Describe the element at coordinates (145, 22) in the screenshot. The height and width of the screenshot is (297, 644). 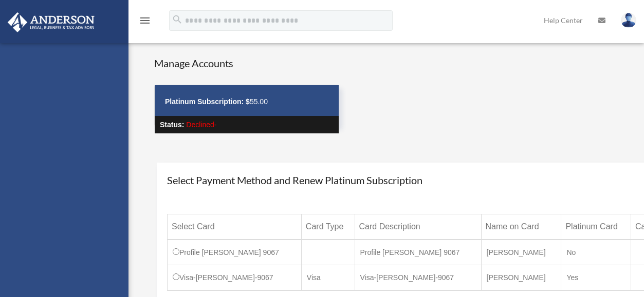
I see `a: menu` at that location.